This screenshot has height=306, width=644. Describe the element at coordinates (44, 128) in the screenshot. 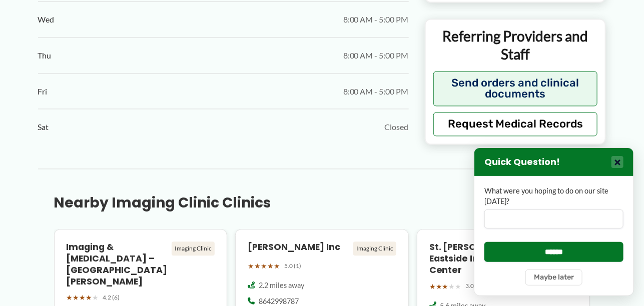

I see `span: Sat` at that location.